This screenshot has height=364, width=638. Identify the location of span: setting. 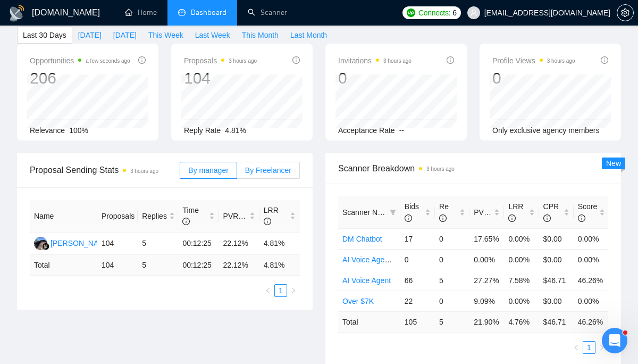
(625, 13).